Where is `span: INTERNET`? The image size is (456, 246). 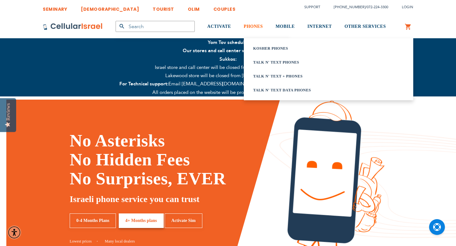
span: INTERNET is located at coordinates (319, 26).